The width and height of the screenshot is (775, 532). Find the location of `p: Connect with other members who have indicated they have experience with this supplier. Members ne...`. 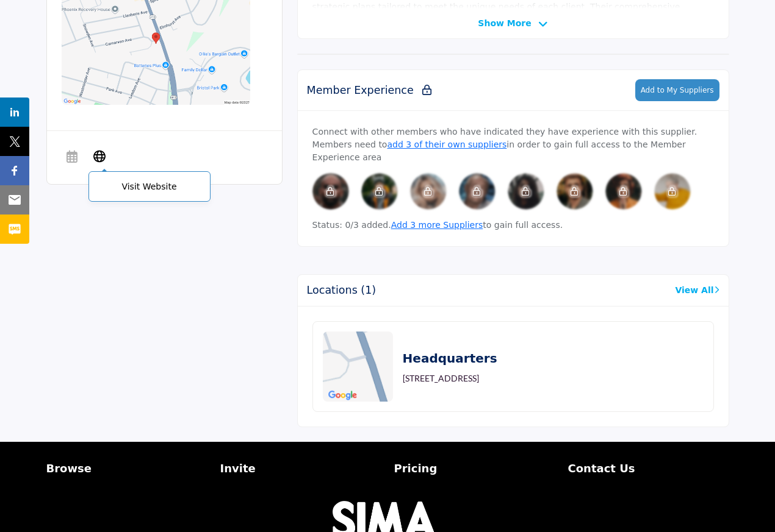

p: Connect with other members who have indicated they have experience with this supplier. Members ne... is located at coordinates (513, 144).